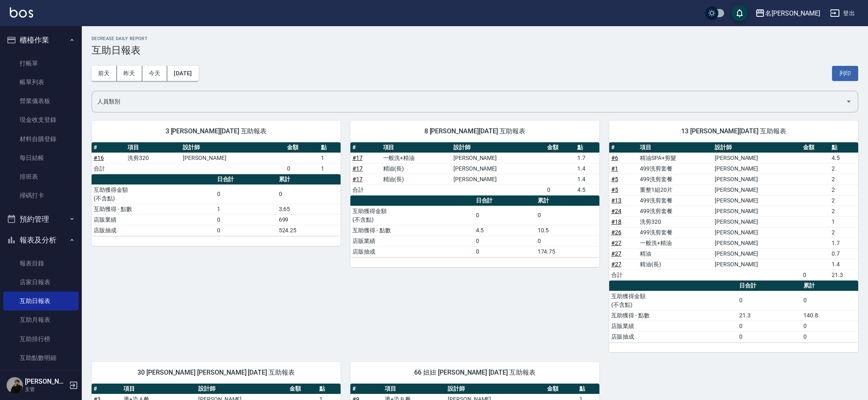 Image resolution: width=868 pixels, height=400 pixels. What do you see at coordinates (675, 158) in the screenshot?
I see `td: 精油SPA+剪髮` at bounding box center [675, 158].